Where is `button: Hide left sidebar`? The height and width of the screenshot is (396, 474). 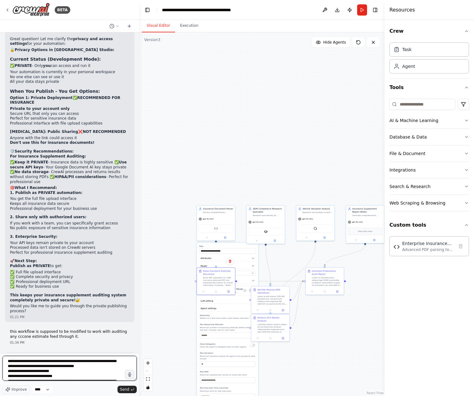 button: Hide left sidebar is located at coordinates (147, 10).